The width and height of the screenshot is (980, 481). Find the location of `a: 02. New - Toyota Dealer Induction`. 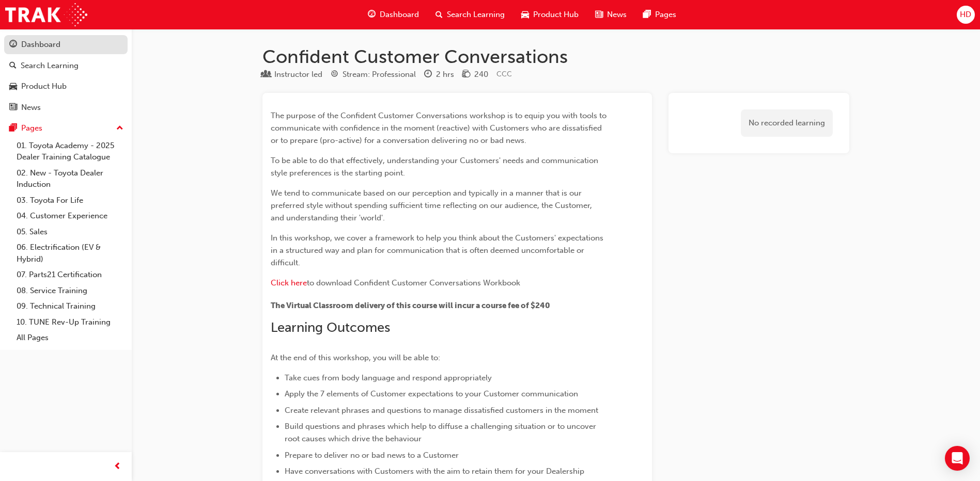

a: 02. New - Toyota Dealer Induction is located at coordinates (69, 179).